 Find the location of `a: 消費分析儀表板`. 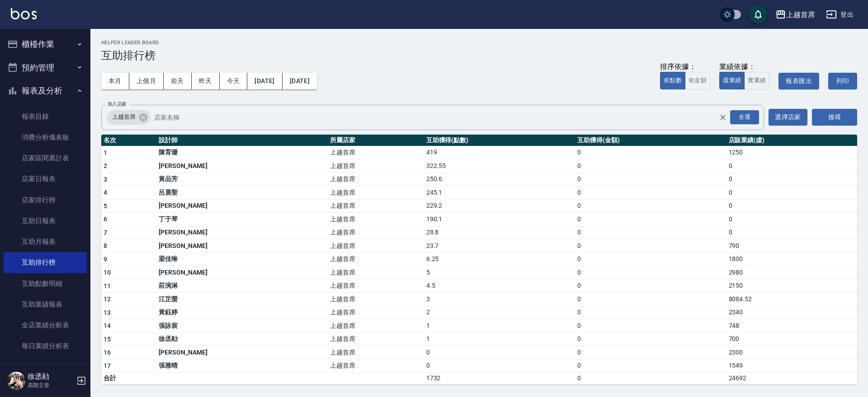

a: 消費分析儀表板 is located at coordinates (45, 137).